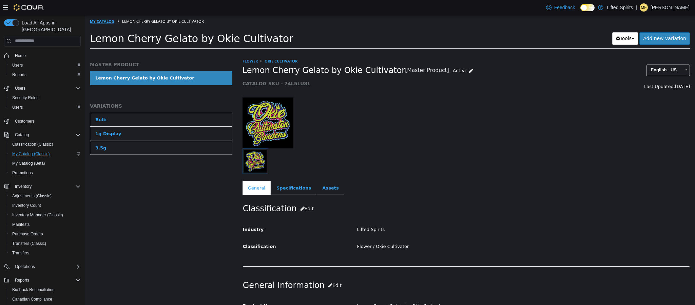  Describe the element at coordinates (25, 121) in the screenshot. I see `a: Customers` at that location.